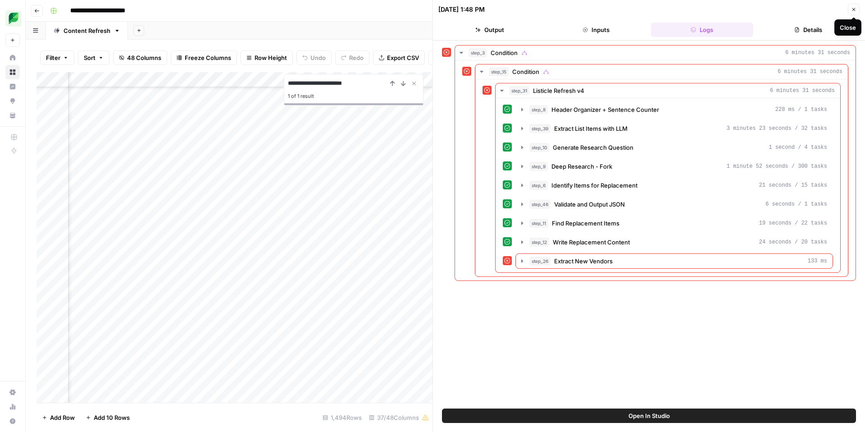 The height and width of the screenshot is (432, 865). What do you see at coordinates (208, 58) in the screenshot?
I see `span: Freeze Columns` at bounding box center [208, 58].